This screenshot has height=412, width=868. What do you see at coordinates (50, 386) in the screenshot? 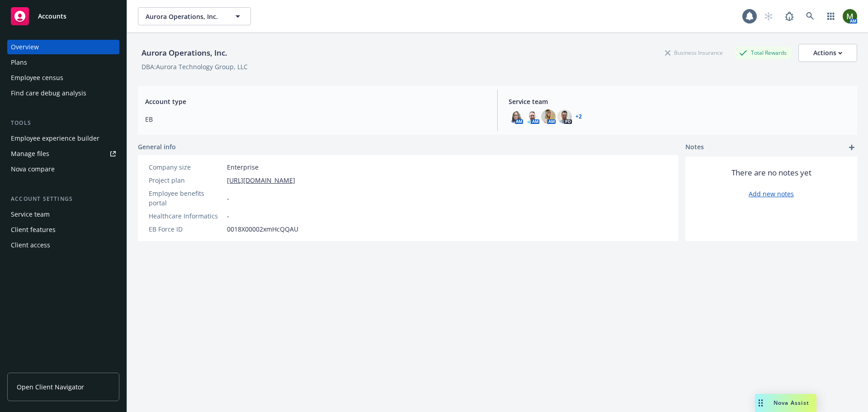
I see `span: Open Client Navigator` at bounding box center [50, 386].